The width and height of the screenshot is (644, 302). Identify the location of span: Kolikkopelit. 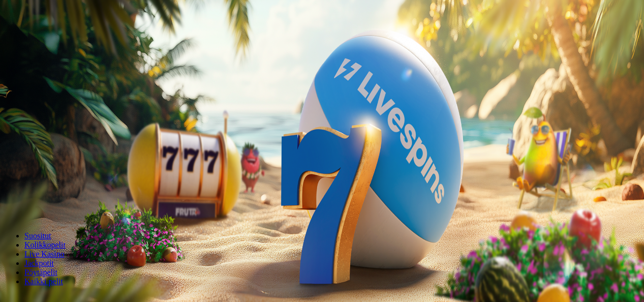
(44, 245).